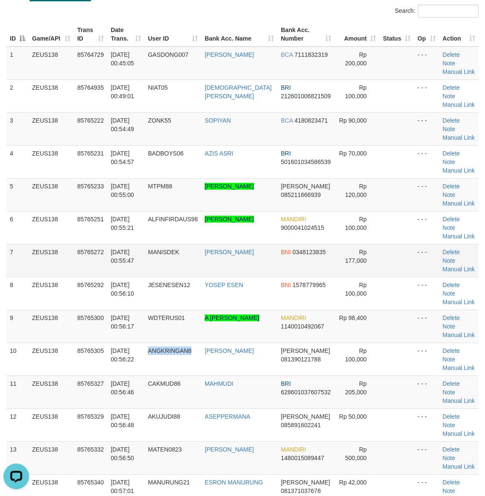  I want to click on span: Rp 50,000, so click(353, 417).